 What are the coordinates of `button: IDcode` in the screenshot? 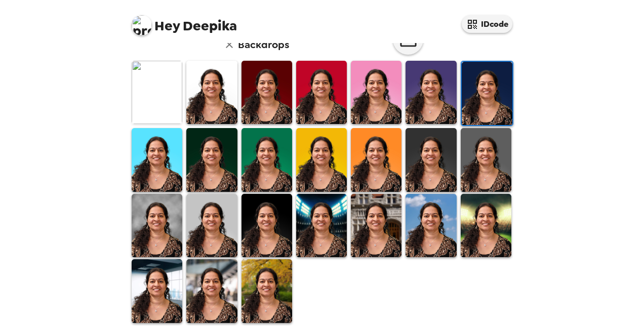 It's located at (487, 24).